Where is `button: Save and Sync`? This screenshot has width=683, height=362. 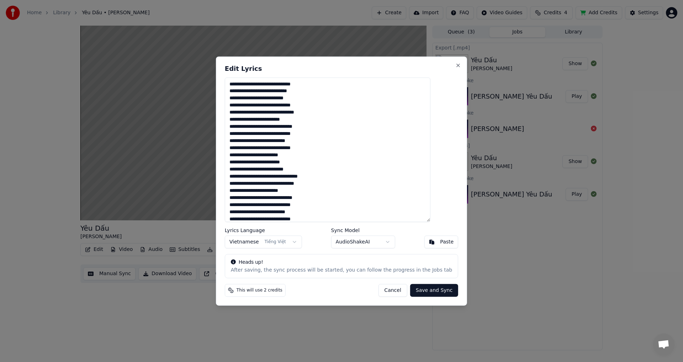 button: Save and Sync is located at coordinates (434, 290).